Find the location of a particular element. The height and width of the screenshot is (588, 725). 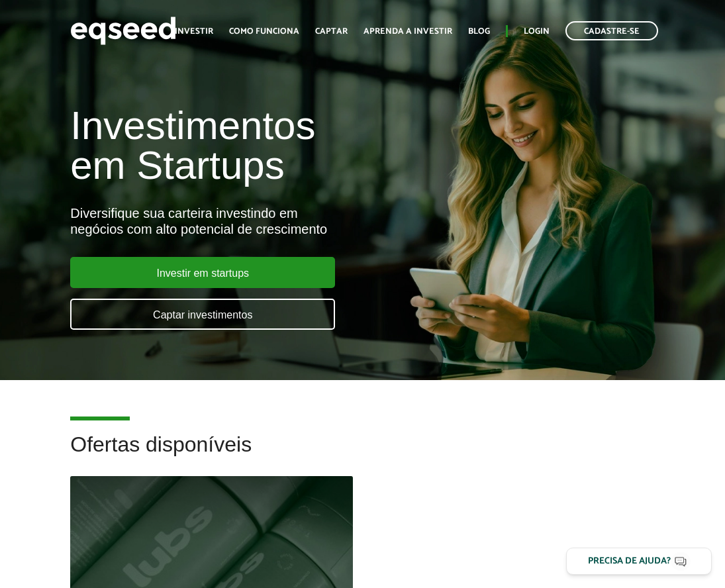

a: Captar is located at coordinates (331, 31).